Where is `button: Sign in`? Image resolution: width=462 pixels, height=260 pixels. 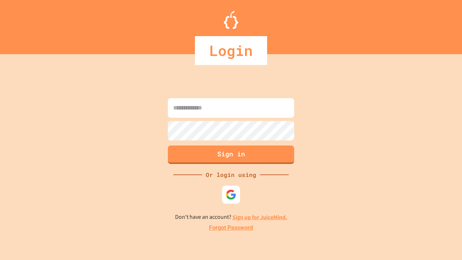
button: Sign in is located at coordinates (231, 154).